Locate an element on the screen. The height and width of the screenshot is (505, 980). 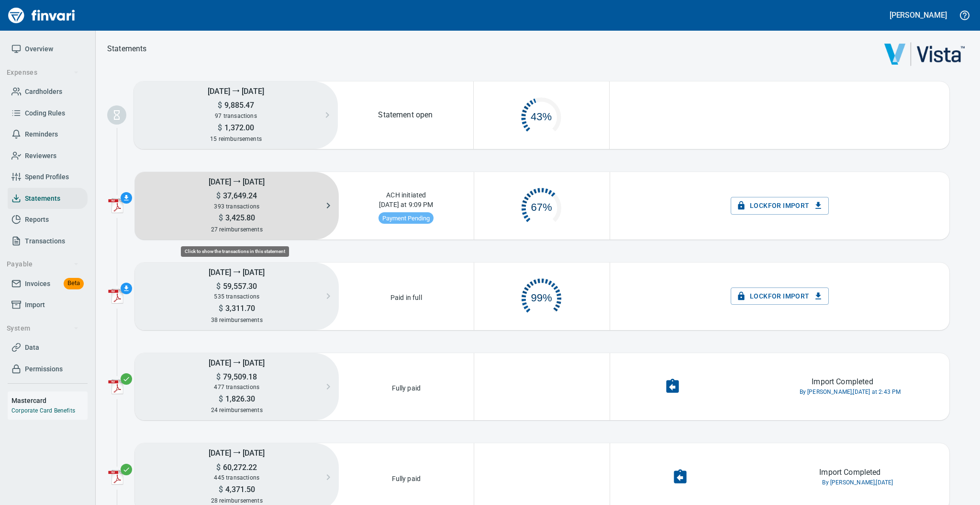
span: 28 reimbursements is located at coordinates (237, 500).